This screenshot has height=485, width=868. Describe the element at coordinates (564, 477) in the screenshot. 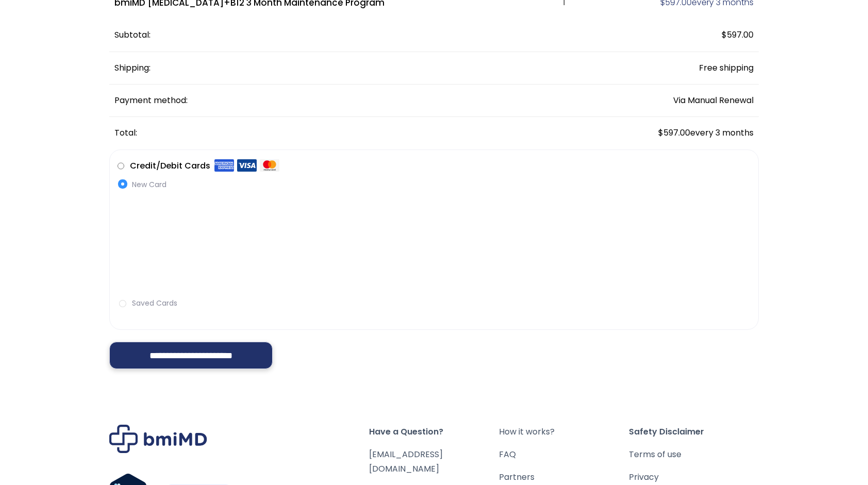

I see `a: Partners` at that location.